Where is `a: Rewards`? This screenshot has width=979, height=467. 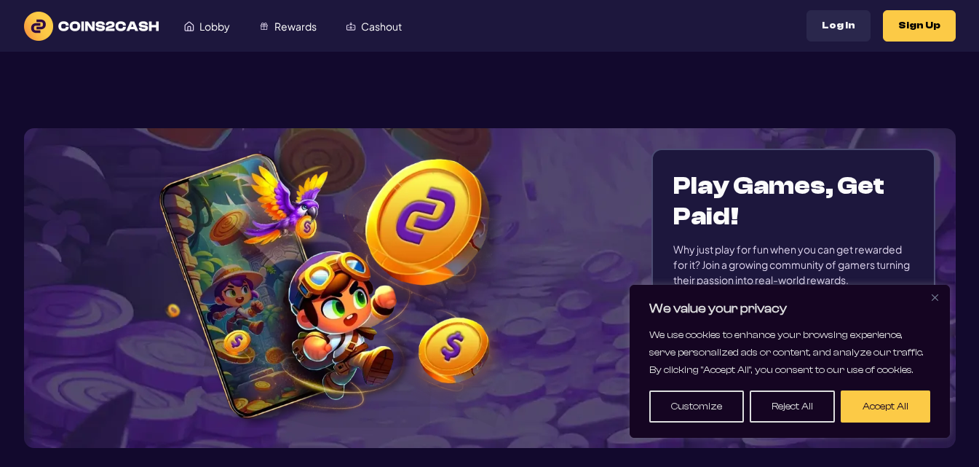 a: Rewards is located at coordinates (288, 26).